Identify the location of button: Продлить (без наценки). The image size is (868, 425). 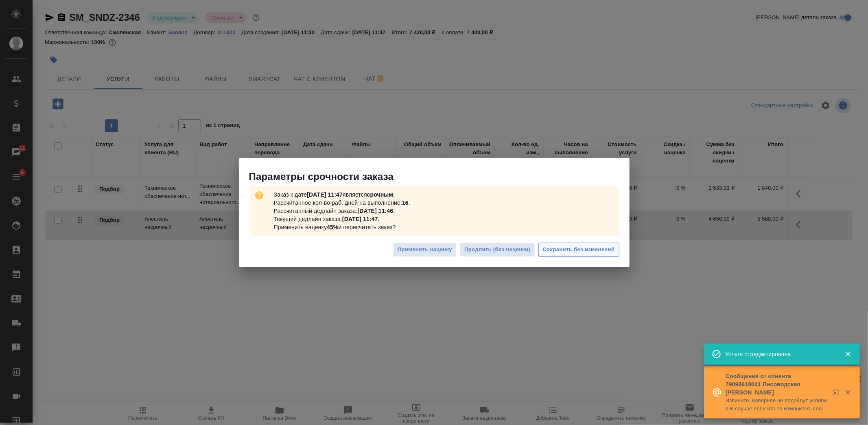
(498, 249).